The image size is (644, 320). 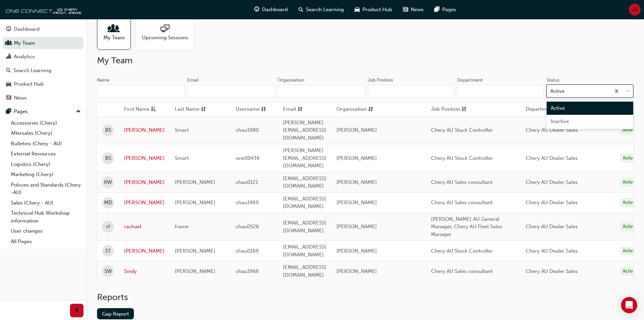 What do you see at coordinates (325, 9) in the screenshot?
I see `span: Search Learning` at bounding box center [325, 9].